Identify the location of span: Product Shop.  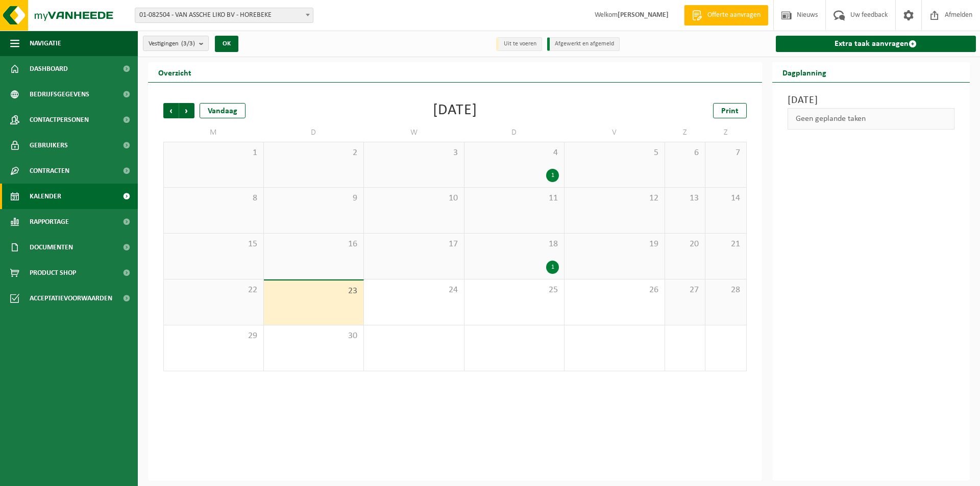
(52, 273).